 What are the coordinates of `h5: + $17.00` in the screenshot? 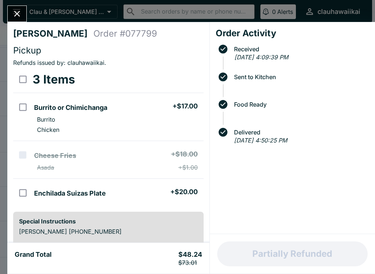 It's located at (185, 106).